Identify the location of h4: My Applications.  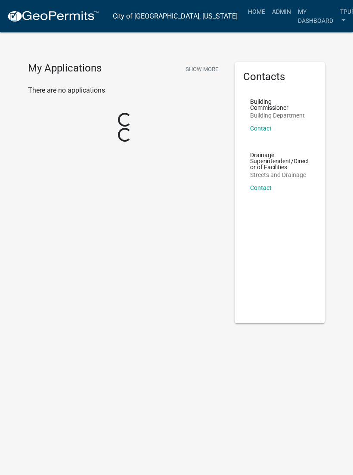
(65, 69).